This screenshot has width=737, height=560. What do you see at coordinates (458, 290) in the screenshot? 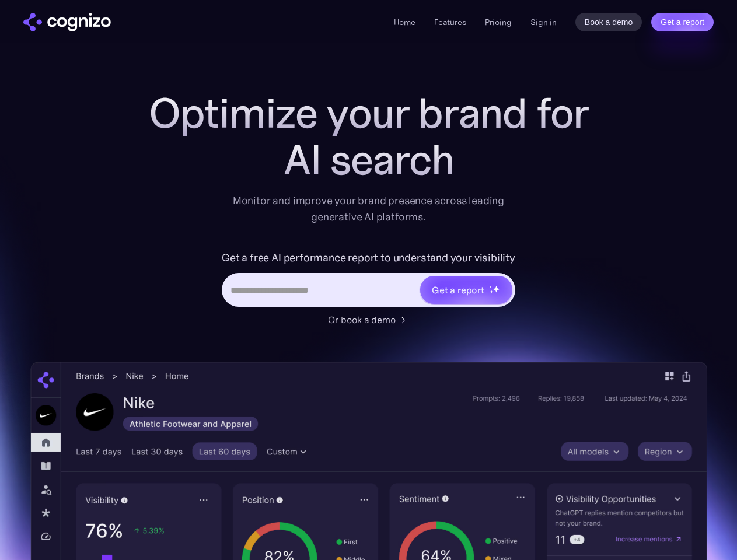
I see `div: Get a report` at bounding box center [458, 290].